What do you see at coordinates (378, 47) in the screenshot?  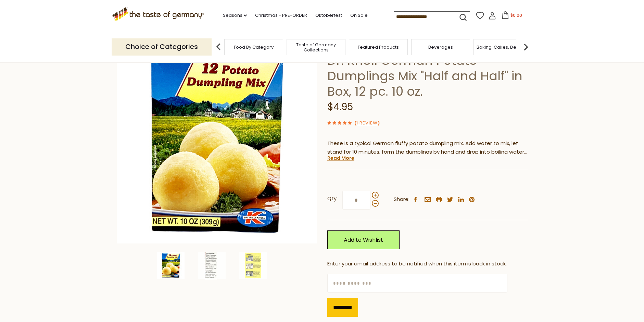 I see `span: Featured Products` at bounding box center [378, 47].